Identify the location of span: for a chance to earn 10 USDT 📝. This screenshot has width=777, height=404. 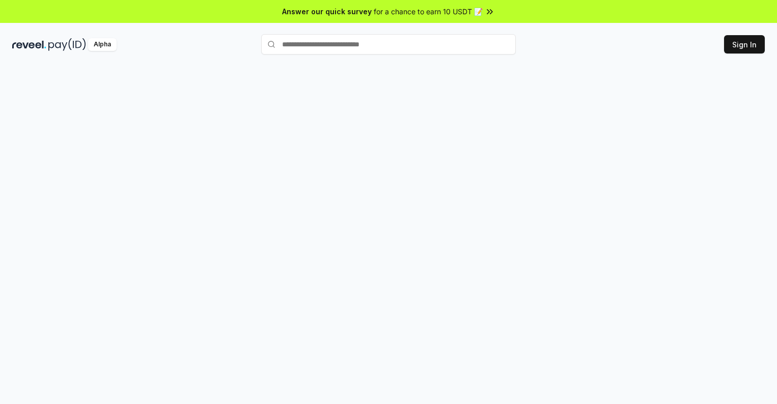
(428, 11).